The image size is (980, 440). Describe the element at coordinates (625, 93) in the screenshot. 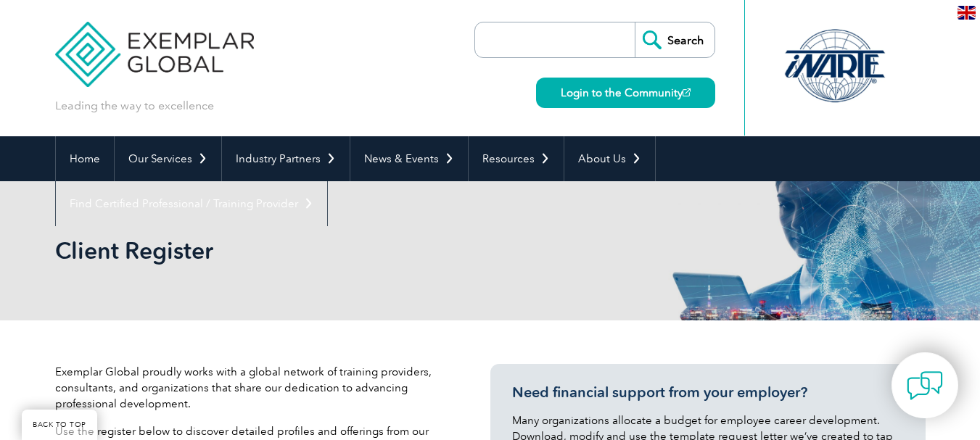

I see `a: Login to the Community` at that location.